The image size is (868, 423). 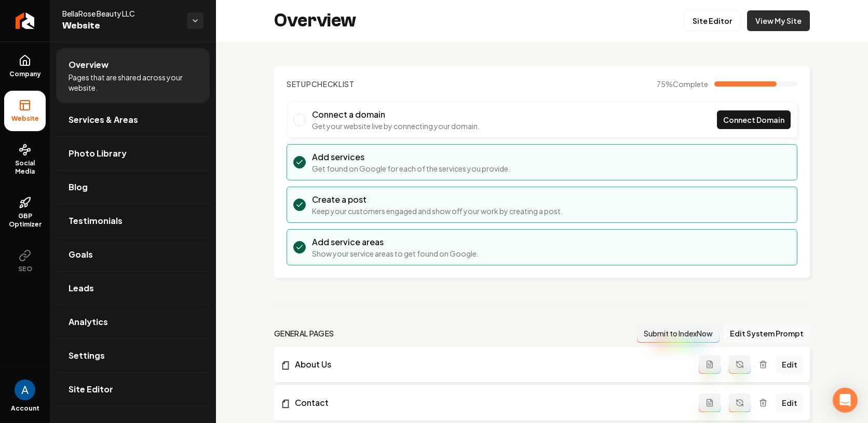 I want to click on span: Leads, so click(x=81, y=289).